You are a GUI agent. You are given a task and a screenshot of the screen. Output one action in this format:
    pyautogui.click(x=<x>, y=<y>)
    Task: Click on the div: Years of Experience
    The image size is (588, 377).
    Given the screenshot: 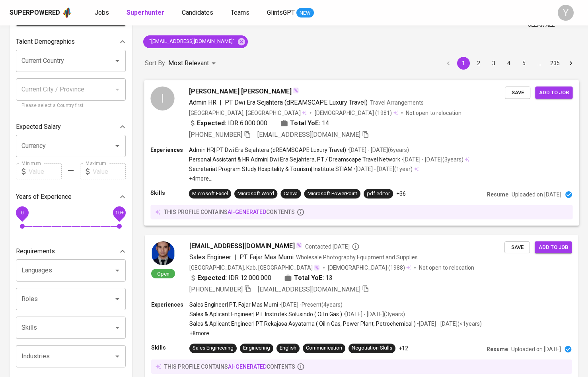 What is the action you would take?
    pyautogui.click(x=71, y=197)
    